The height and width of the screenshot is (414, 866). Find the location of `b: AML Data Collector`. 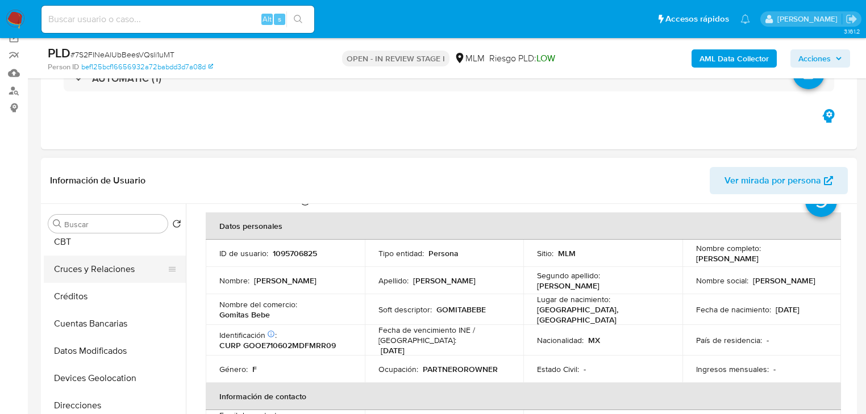

b: AML Data Collector is located at coordinates (734, 59).